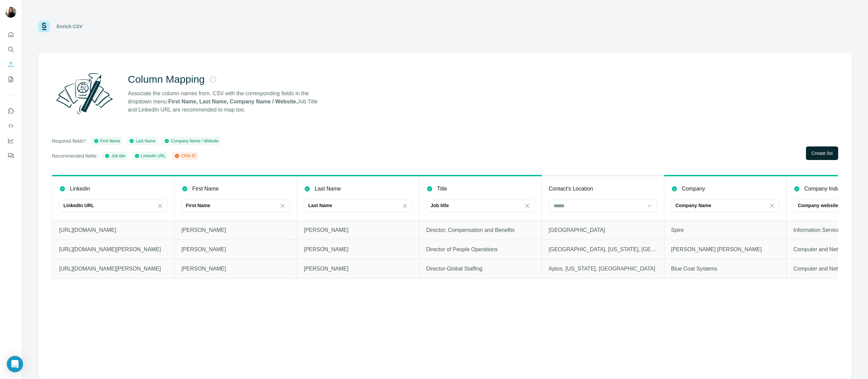 The image size is (868, 379). What do you see at coordinates (142, 141) in the screenshot?
I see `div: Last Name` at bounding box center [142, 141].